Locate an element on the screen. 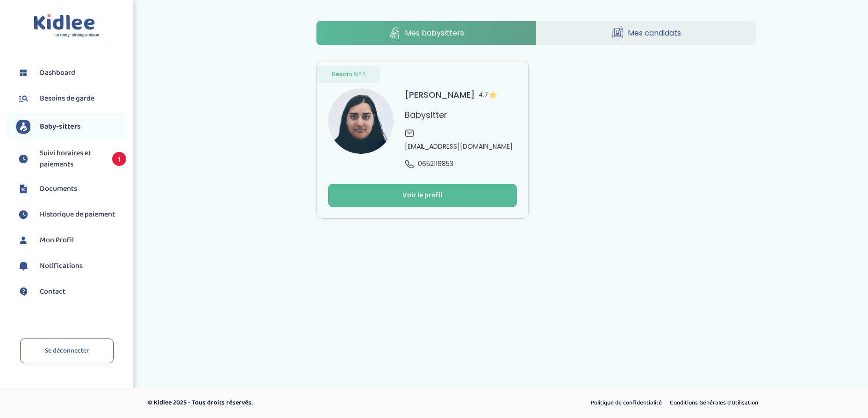  span: Mes babysitters is located at coordinates (434, 33).